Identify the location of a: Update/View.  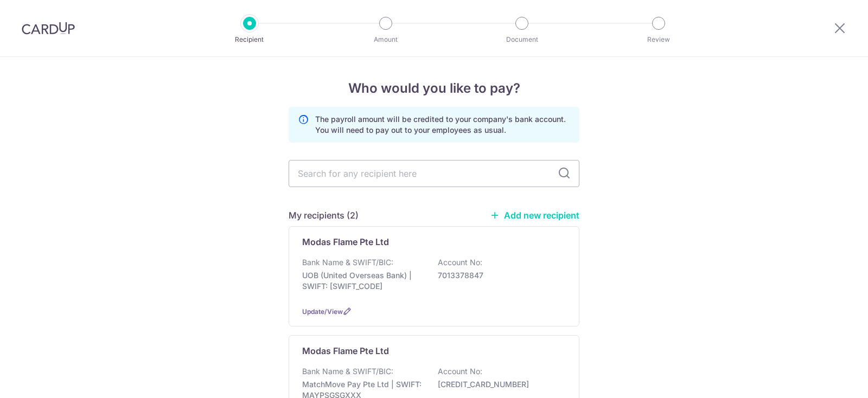
(322, 312).